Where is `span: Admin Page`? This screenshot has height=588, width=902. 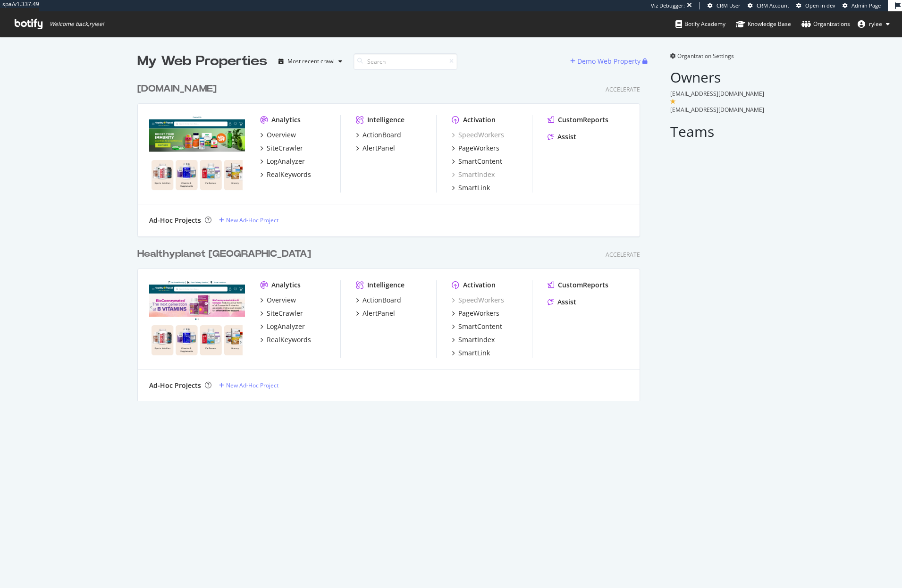
span: Admin Page is located at coordinates (866, 5).